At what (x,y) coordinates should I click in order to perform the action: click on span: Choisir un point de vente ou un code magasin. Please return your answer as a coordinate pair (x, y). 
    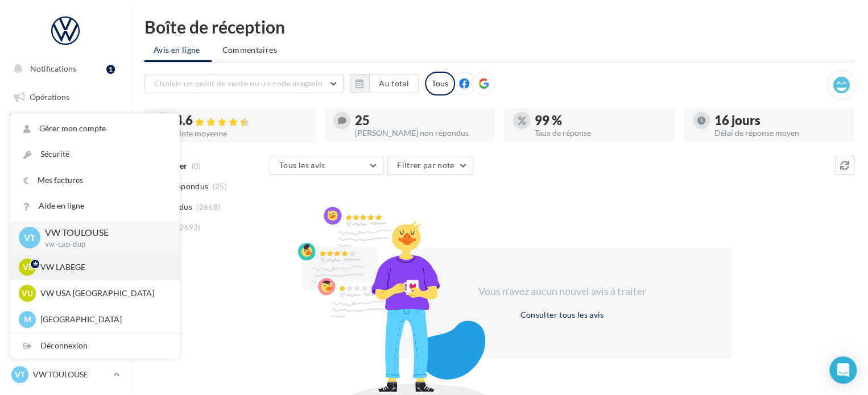
    Looking at the image, I should click on (238, 83).